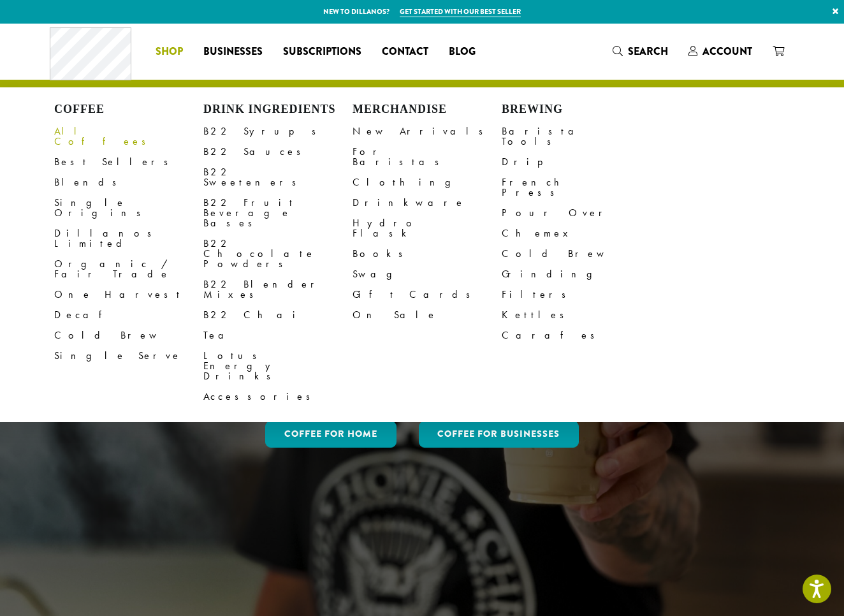 The width and height of the screenshot is (844, 616). What do you see at coordinates (129, 239) in the screenshot?
I see `a: Dillanos Limited` at bounding box center [129, 239].